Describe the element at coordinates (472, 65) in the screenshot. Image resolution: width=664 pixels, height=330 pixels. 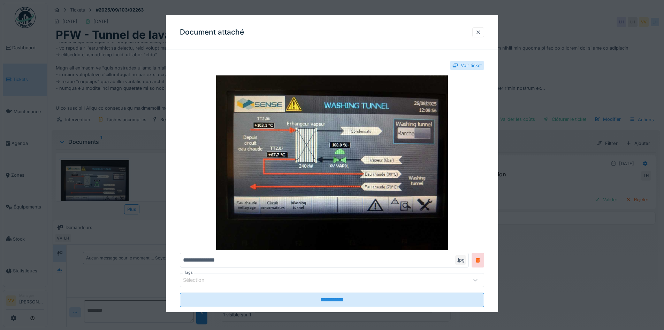
I see `div: Voir ticket` at that location.